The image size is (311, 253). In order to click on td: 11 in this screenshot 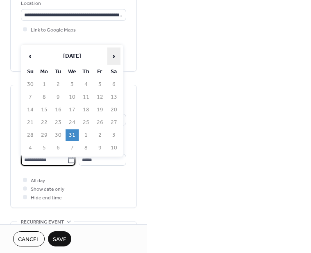, I will do `click(86, 97)`.